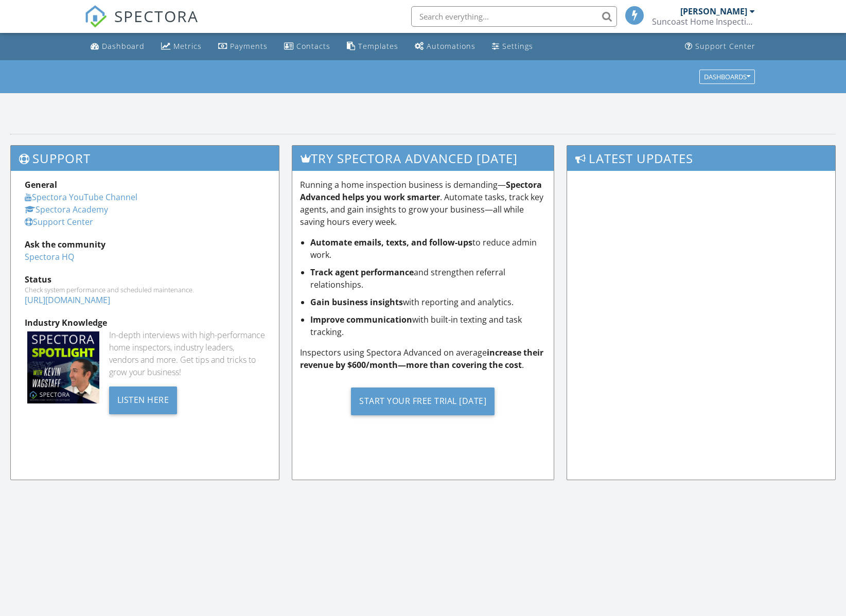 The width and height of the screenshot is (846, 616). I want to click on strong: Track agent performance, so click(362, 272).